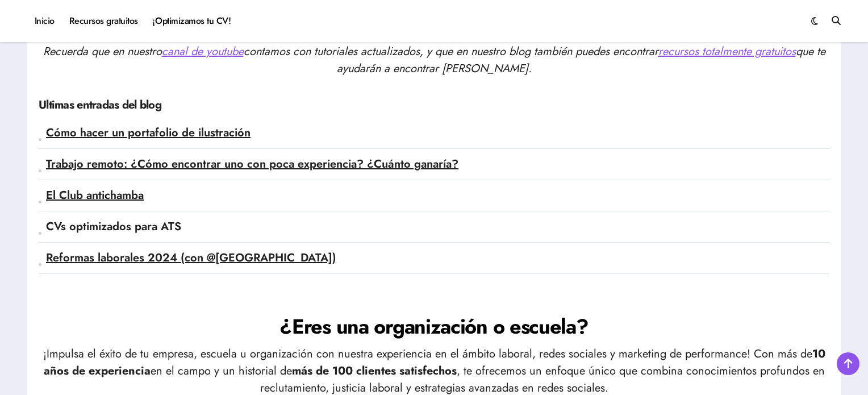 This screenshot has height=395, width=868. I want to click on a: CVs optimizados para ATS, so click(113, 226).